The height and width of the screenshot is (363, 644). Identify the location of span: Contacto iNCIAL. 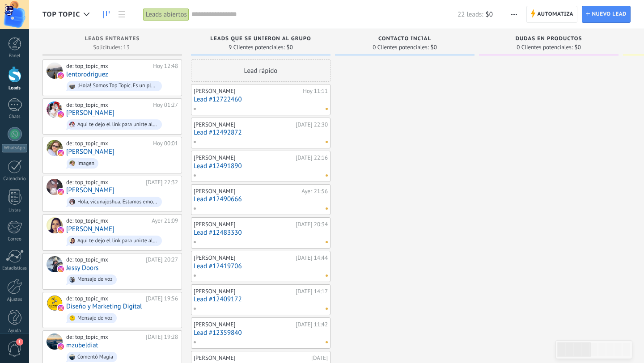
(405, 39).